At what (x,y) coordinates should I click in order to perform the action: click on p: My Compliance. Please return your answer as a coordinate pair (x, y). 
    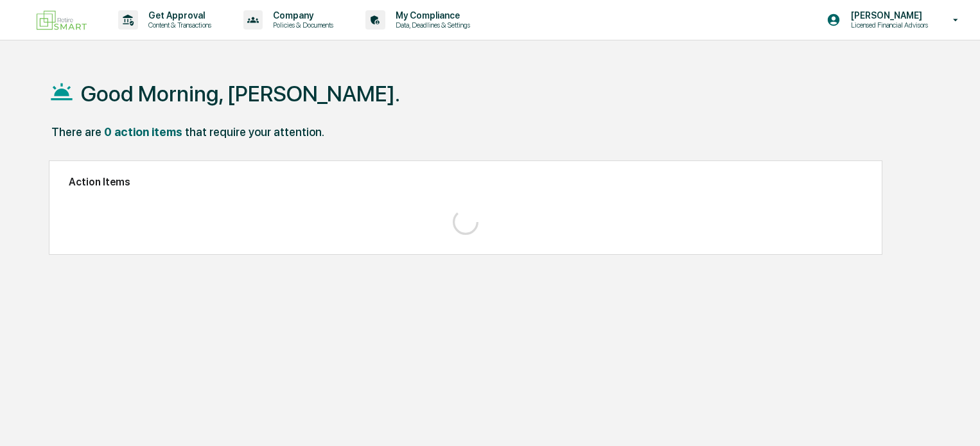
    Looking at the image, I should click on (431, 15).